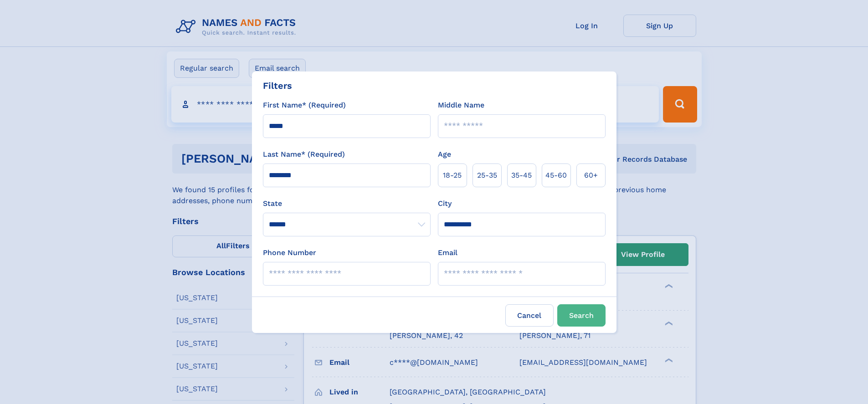 This screenshot has width=868, height=404. What do you see at coordinates (461, 106) in the screenshot?
I see `label: Middle Name` at bounding box center [461, 106].